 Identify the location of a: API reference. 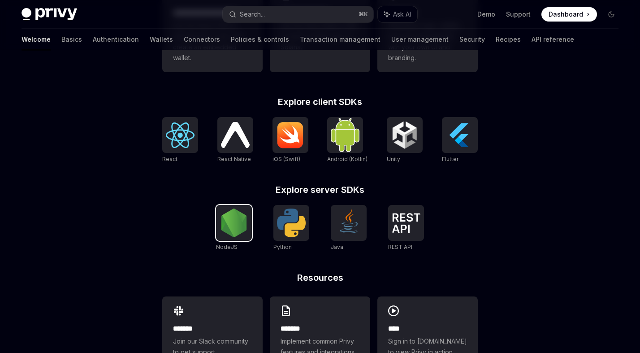
(553, 39).